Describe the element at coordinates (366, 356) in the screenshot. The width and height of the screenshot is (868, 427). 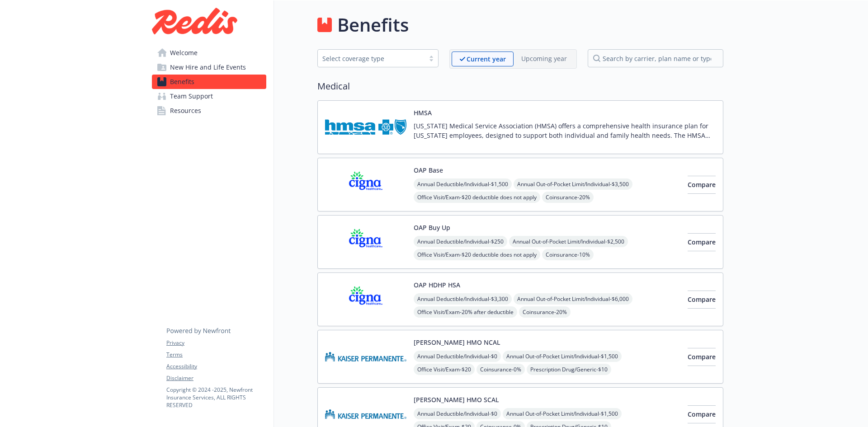
I see `img: Kaiser Permanente Insurance Company carrier logo` at that location.